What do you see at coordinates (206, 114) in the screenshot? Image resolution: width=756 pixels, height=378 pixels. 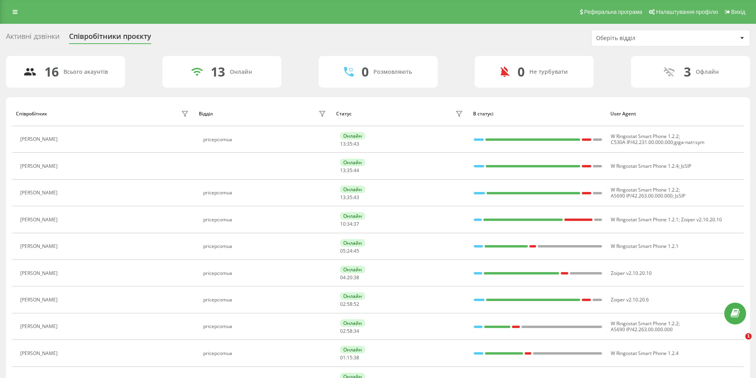 I see `div: Відділ` at bounding box center [206, 114].